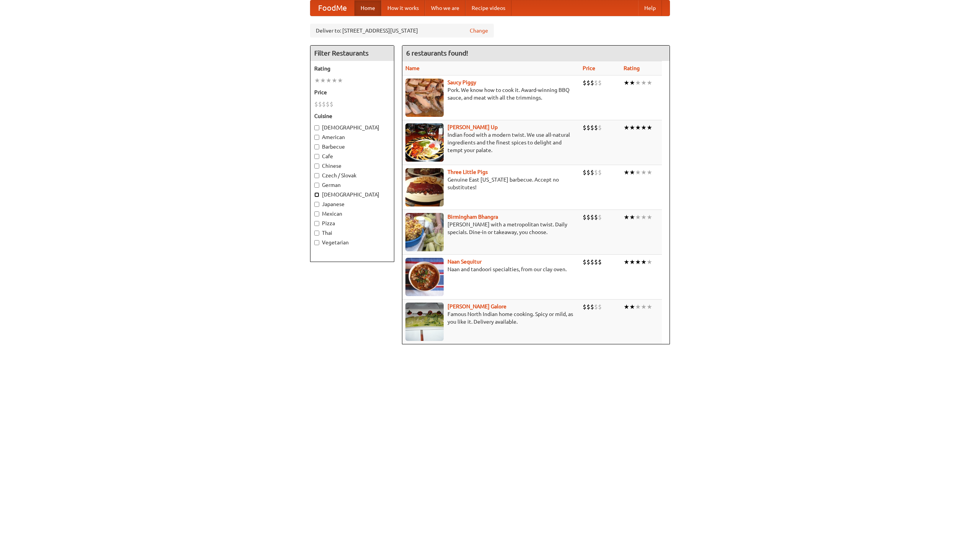  What do you see at coordinates (317, 185) in the screenshot?
I see `input: German` at bounding box center [317, 185].